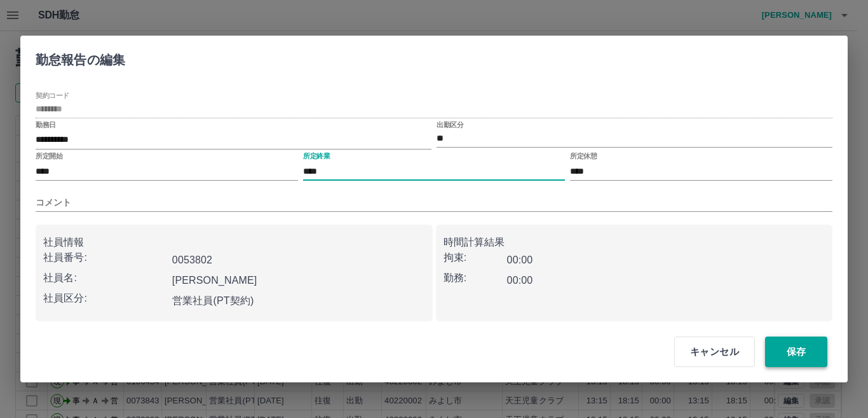  What do you see at coordinates (234, 242) in the screenshot?
I see `p: 社員情報` at bounding box center [234, 242].